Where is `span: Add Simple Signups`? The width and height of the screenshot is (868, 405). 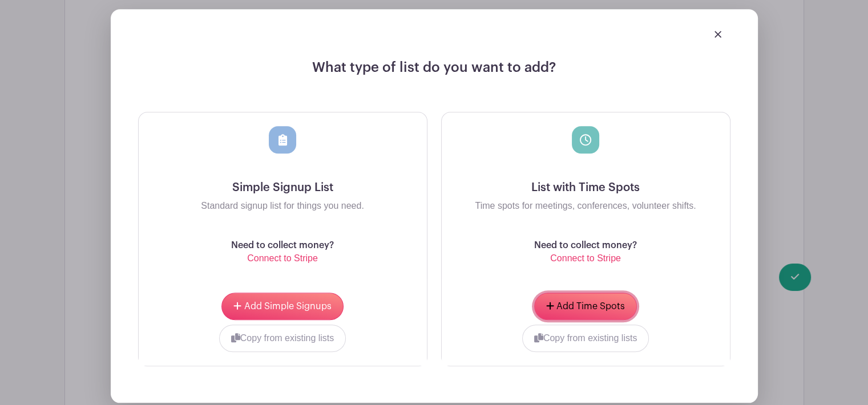
span: Add Simple Signups is located at coordinates (287, 306).